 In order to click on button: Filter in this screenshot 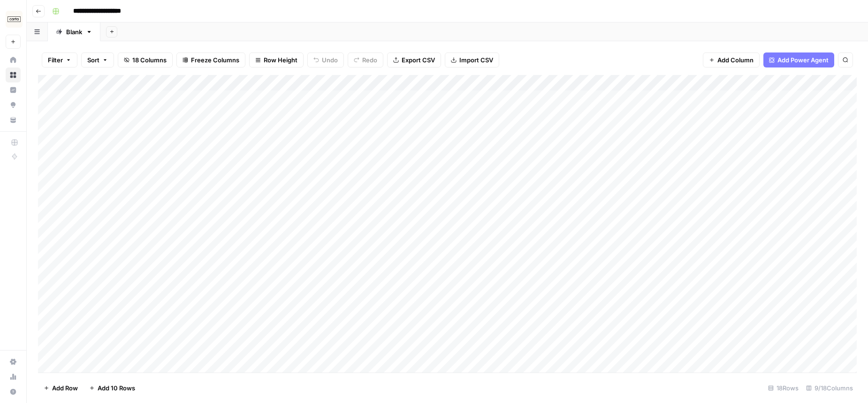, I will do `click(59, 60)`.